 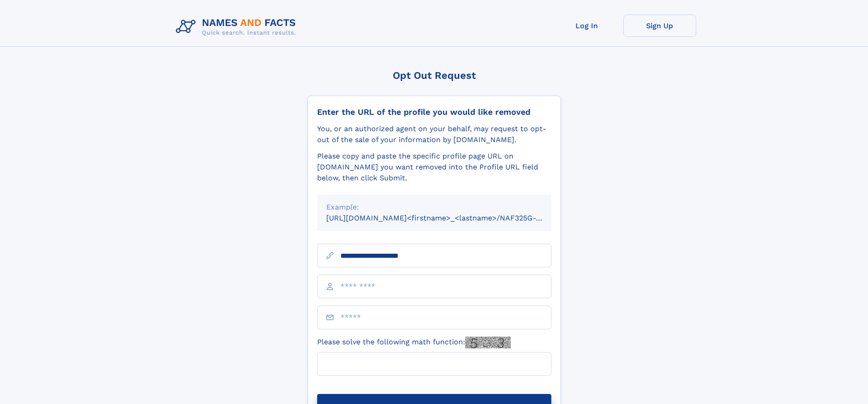 I want to click on a: Log In, so click(x=587, y=25).